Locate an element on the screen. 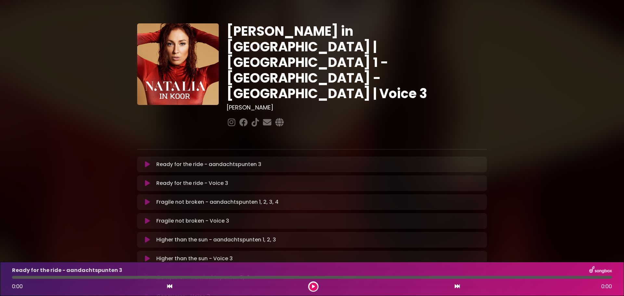 Image resolution: width=624 pixels, height=296 pixels. p: Higher than the sun - aandachtspunten 1, 2, 3 is located at coordinates (216, 240).